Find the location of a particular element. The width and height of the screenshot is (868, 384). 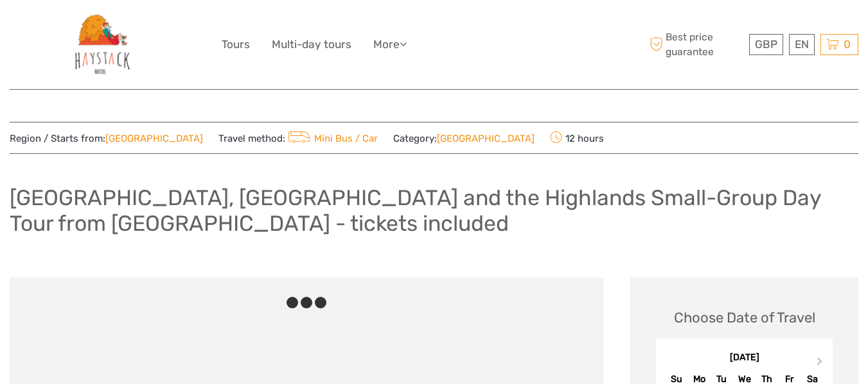

a: Mini Bus / Car is located at coordinates (331, 139).